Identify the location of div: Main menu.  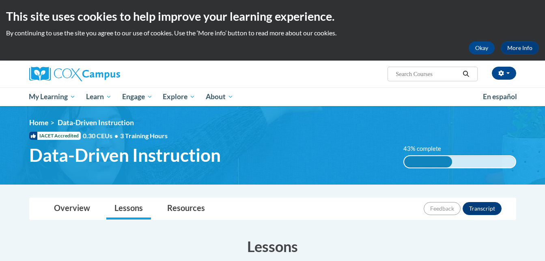
(273, 97).